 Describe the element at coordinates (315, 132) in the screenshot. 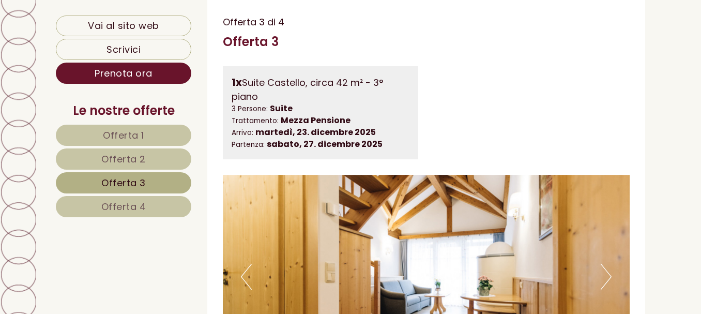

I see `b: martedì, 23. dicembre 2025` at that location.